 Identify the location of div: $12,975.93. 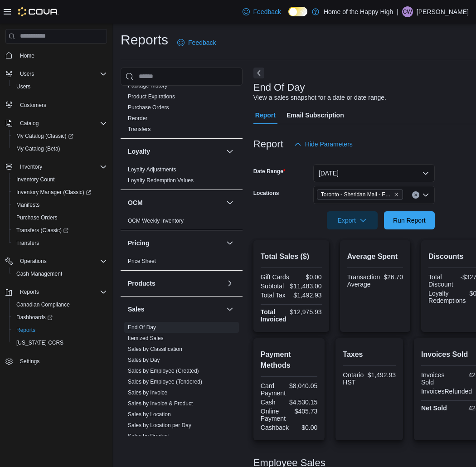
(306, 312).